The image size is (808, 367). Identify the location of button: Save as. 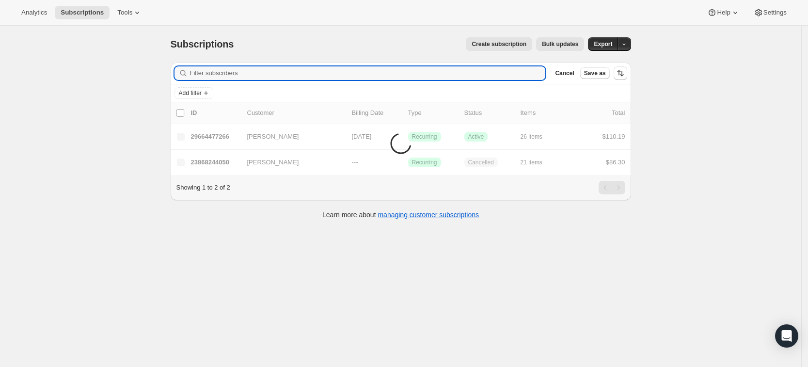
(595, 73).